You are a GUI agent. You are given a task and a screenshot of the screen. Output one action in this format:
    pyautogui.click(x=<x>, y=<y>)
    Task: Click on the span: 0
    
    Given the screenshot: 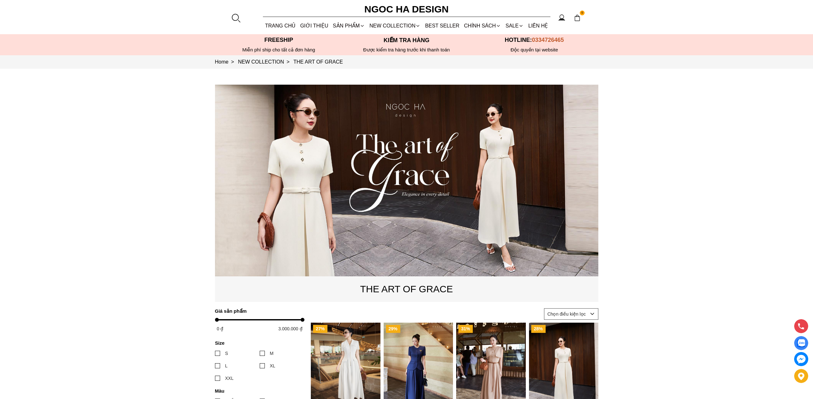 What is the action you would take?
    pyautogui.click(x=583, y=13)
    